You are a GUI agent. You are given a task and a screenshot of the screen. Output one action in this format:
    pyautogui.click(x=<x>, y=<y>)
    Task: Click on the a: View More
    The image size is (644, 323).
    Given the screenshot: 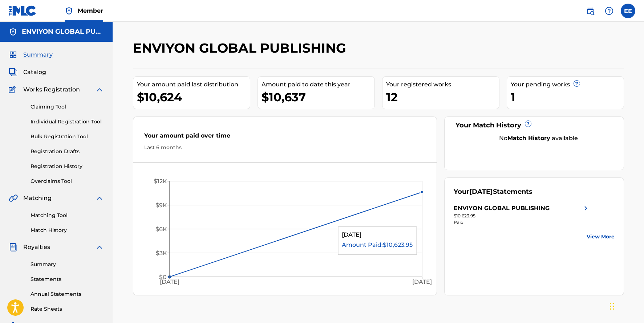 What is the action you would take?
    pyautogui.click(x=601, y=237)
    